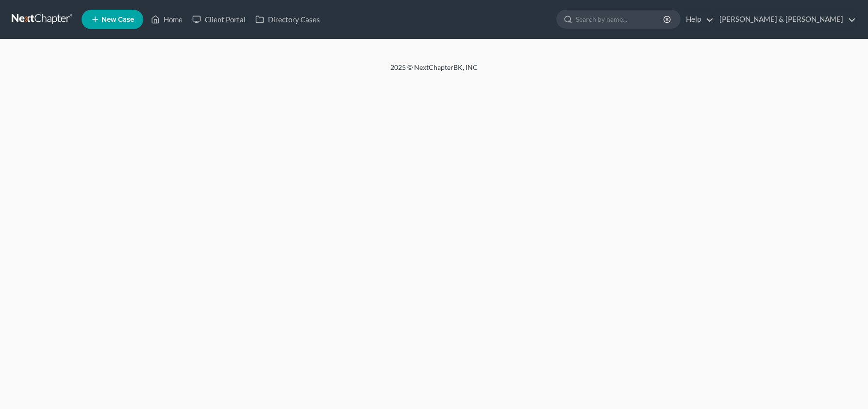 The width and height of the screenshot is (868, 409). I want to click on a: Client Portal, so click(219, 20).